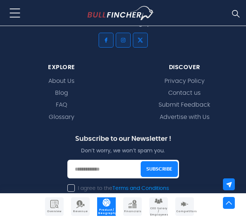 This screenshot has height=220, width=246. I want to click on button: Subscribe, so click(159, 169).